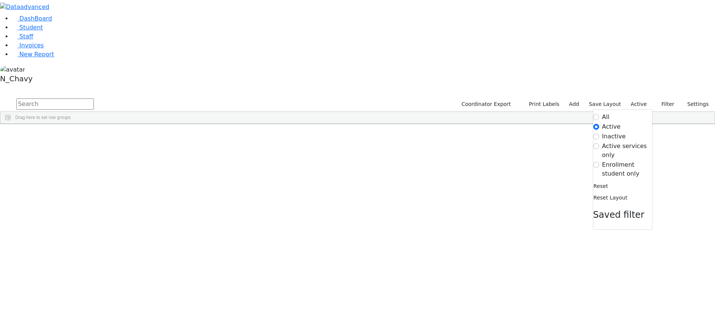 This screenshot has height=333, width=715. I want to click on button: Settings, so click(695, 104).